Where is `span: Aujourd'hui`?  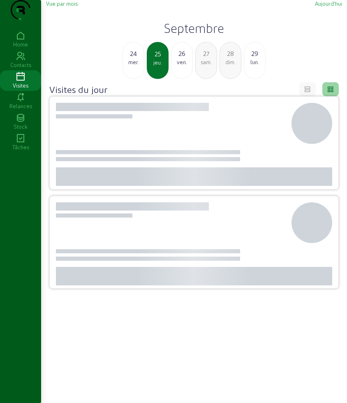 span: Aujourd'hui is located at coordinates (329, 3).